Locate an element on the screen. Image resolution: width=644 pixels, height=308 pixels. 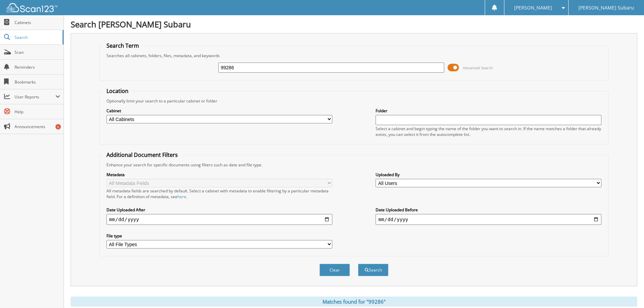
a: here is located at coordinates (182, 196).